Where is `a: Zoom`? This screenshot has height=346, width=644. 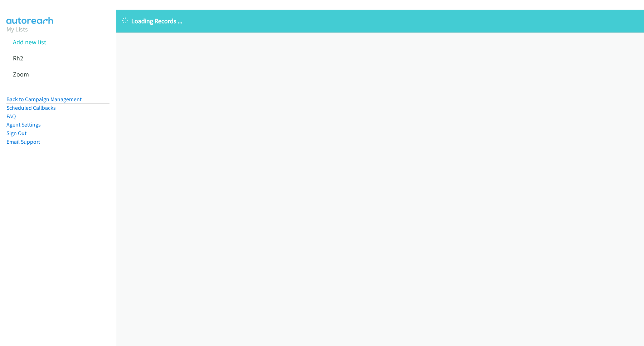
a: Zoom is located at coordinates (21, 74).